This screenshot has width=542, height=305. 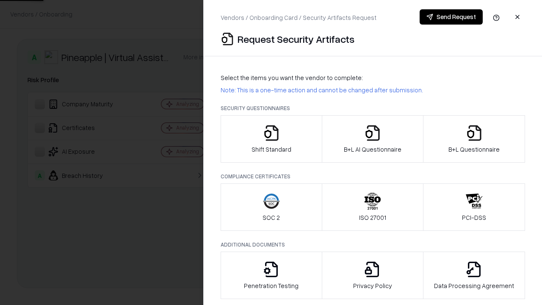 I want to click on button: Shift Standard, so click(x=271, y=139).